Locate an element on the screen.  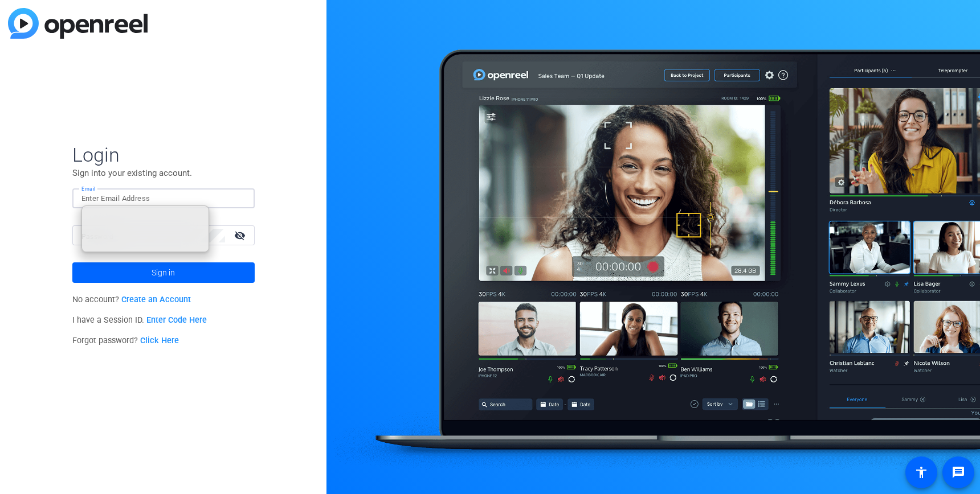
span: Forgot password? is located at coordinates (126, 341).